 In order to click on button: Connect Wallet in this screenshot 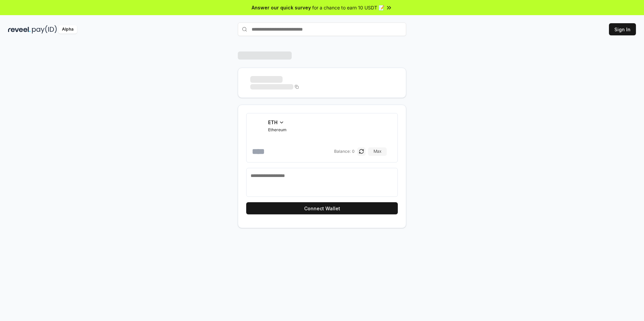, I will do `click(322, 208)`.